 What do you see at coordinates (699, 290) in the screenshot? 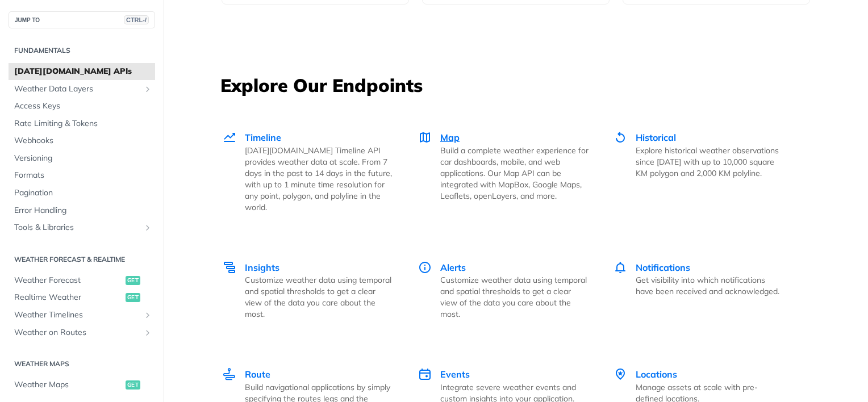
I see `a: Notifications Notifications Get visibility into which notifications have been received and acknow...` at bounding box center [699, 290].